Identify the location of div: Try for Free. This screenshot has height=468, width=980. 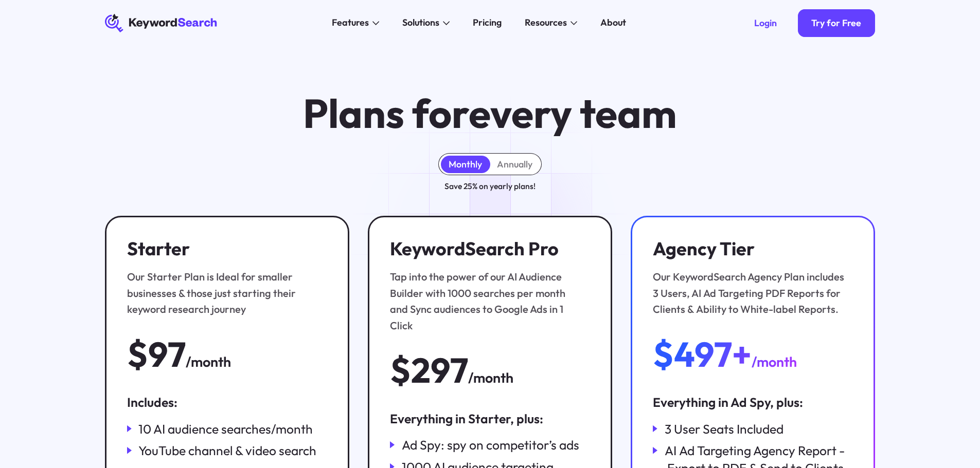
(836, 23).